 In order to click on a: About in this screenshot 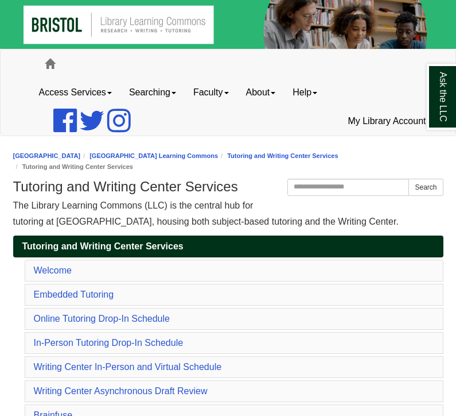, I will do `click(261, 92)`.